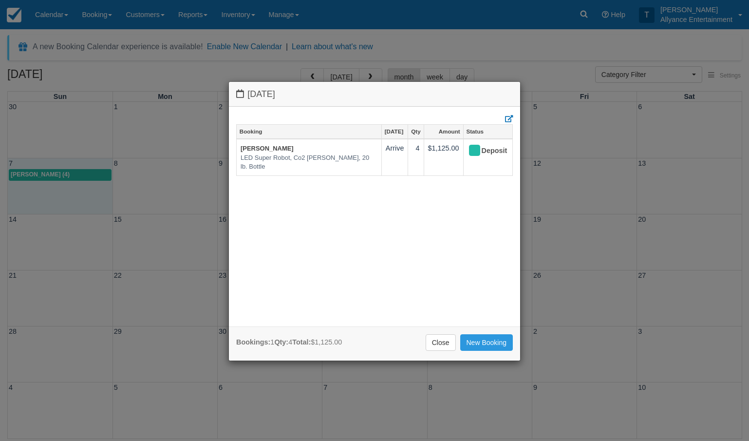 Image resolution: width=749 pixels, height=441 pixels. What do you see at coordinates (253, 342) in the screenshot?
I see `strong: Bookings:` at bounding box center [253, 342].